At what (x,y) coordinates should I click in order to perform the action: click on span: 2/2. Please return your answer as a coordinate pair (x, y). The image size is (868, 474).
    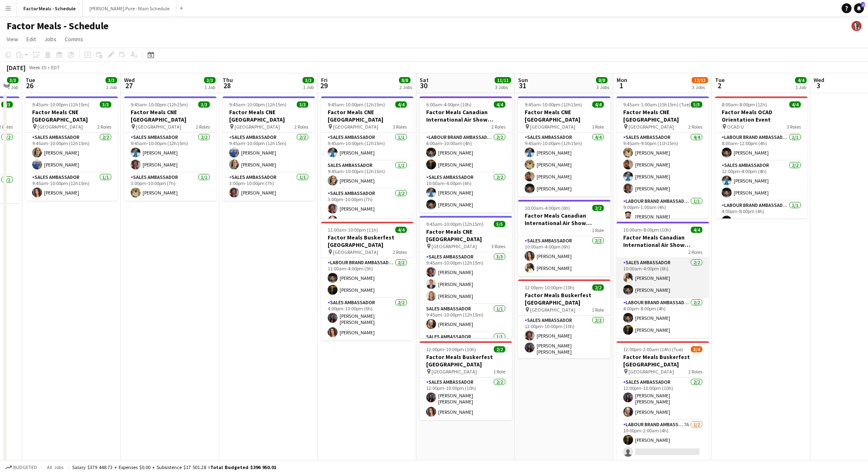
    Looking at the image, I should click on (598, 288).